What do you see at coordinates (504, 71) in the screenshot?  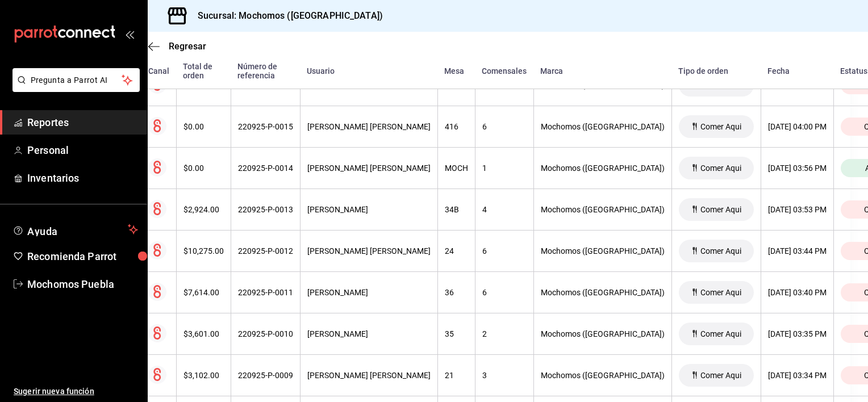 I see `div: Comensales` at bounding box center [504, 71].